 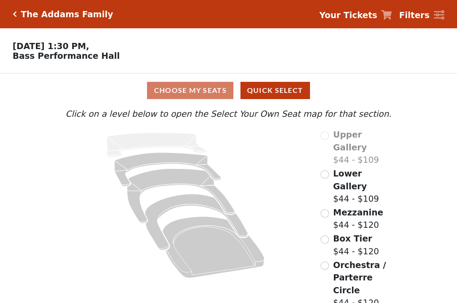 I want to click on a: Your Tickets, so click(x=355, y=15).